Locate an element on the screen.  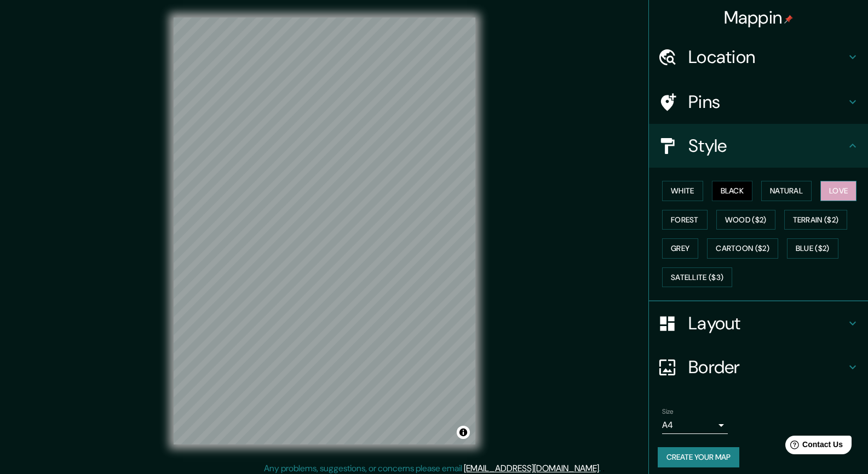
button: Create your map is located at coordinates (699, 457).